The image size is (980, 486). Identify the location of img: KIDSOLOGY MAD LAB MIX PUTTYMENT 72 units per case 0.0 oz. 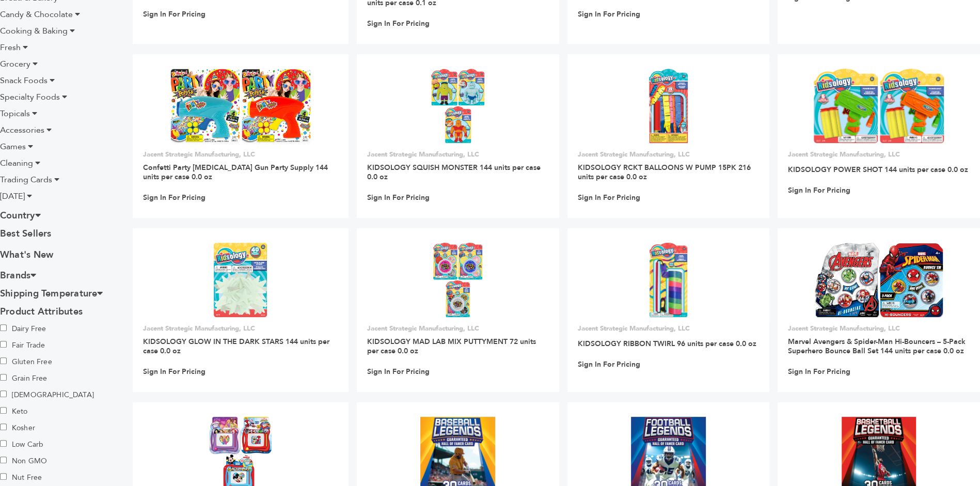
(458, 280).